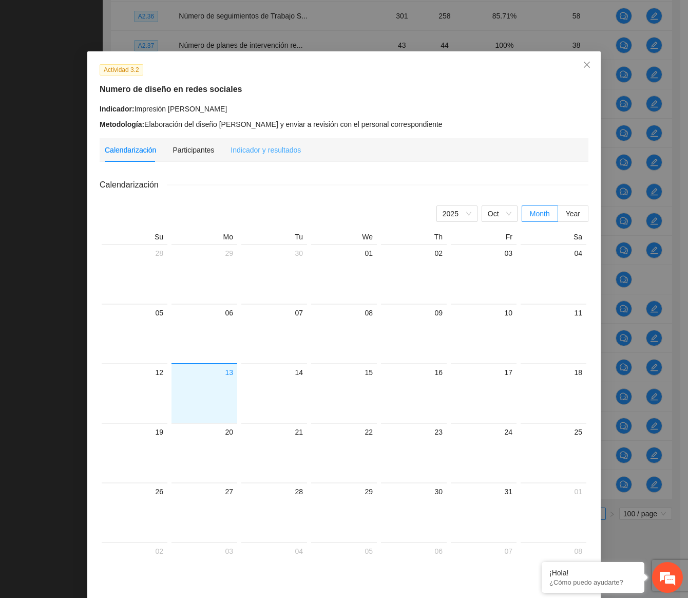 Image resolution: width=688 pixels, height=598 pixels. What do you see at coordinates (344, 274) in the screenshot?
I see `td: 2025-10-01` at bounding box center [344, 274].